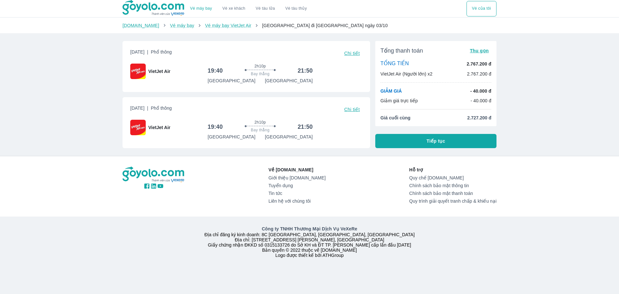 The height and width of the screenshot is (294, 619). I want to click on span: Tổng thanh toán, so click(402, 51).